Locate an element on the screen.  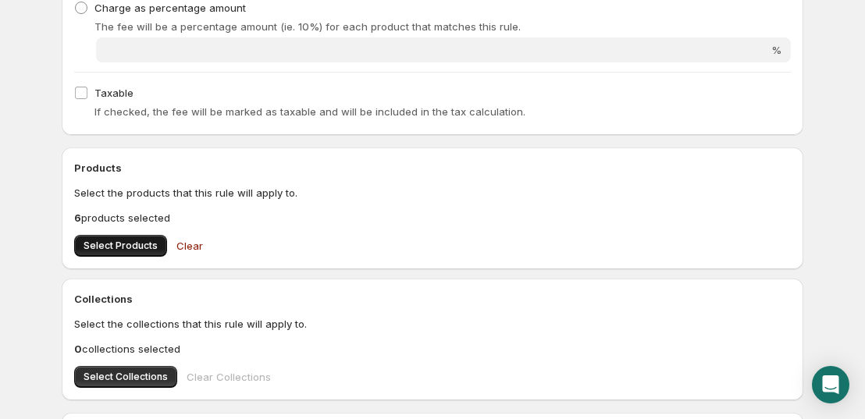
div: Open Intercom Messenger is located at coordinates (830, 385).